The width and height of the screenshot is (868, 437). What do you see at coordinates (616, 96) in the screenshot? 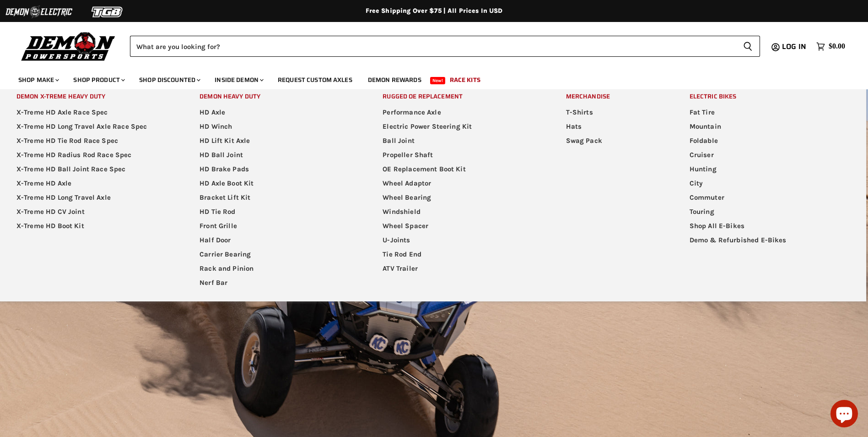
I see `a: Merchandise` at bounding box center [616, 96].